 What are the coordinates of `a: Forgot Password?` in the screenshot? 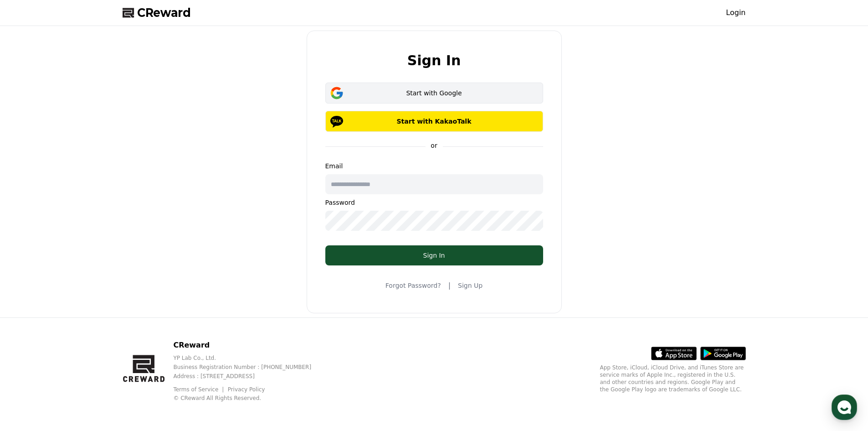 It's located at (413, 286).